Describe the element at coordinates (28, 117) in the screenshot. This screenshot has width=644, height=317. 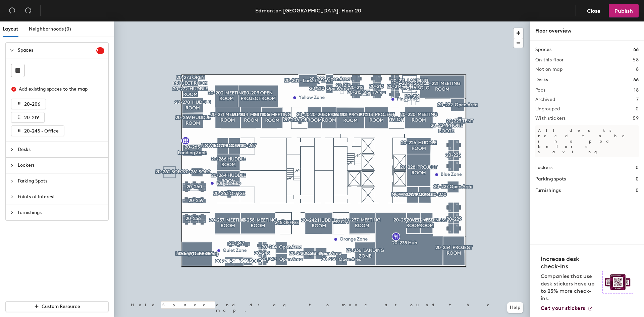
I see `button: 20-219` at that location.